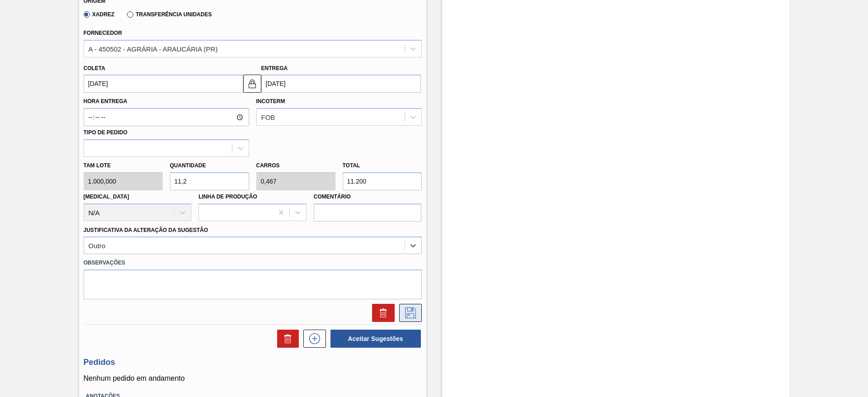 The height and width of the screenshot is (397, 868). What do you see at coordinates (102, 33) in the screenshot?
I see `label: Fornecedor` at bounding box center [102, 33].